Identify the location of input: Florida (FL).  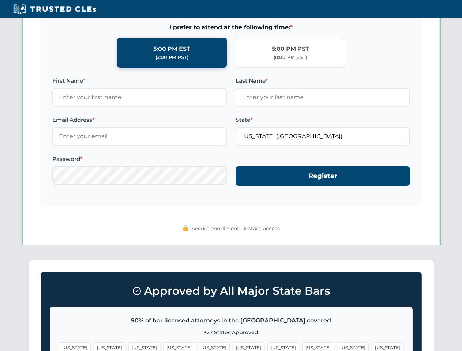
(322, 136).